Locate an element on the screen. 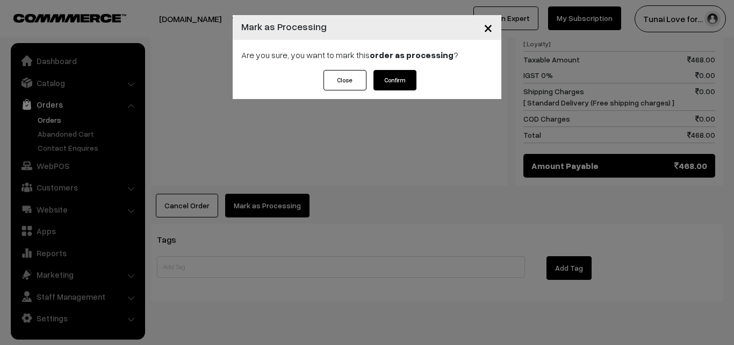 Image resolution: width=734 pixels, height=345 pixels. button: Confirm is located at coordinates (395, 80).